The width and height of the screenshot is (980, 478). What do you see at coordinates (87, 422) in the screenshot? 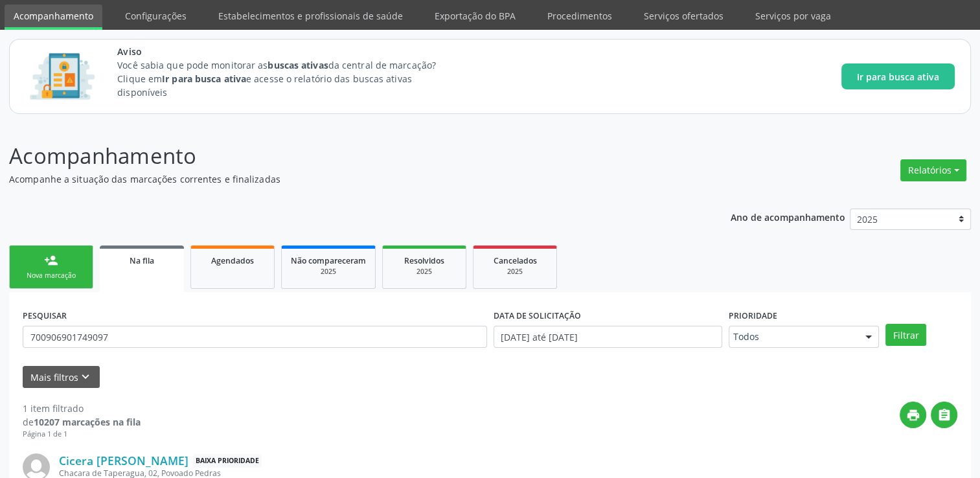
I see `strong: 10207 marcações na fila` at bounding box center [87, 422].